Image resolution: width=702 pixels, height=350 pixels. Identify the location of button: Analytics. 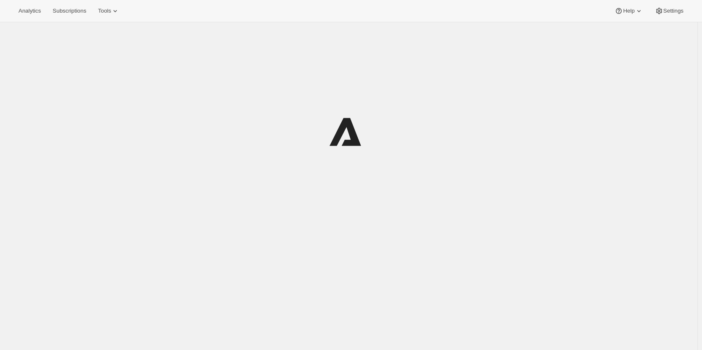
(29, 11).